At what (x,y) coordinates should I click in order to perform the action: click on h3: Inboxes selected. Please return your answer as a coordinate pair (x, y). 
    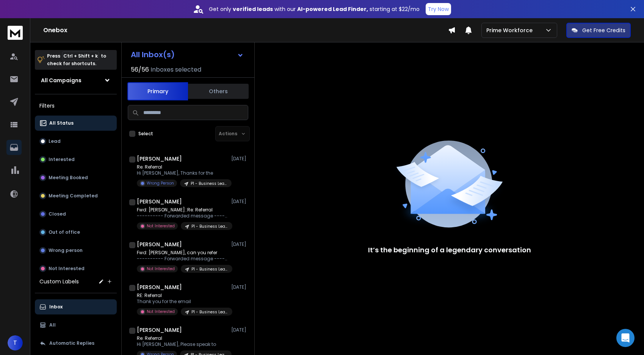
    Looking at the image, I should click on (176, 70).